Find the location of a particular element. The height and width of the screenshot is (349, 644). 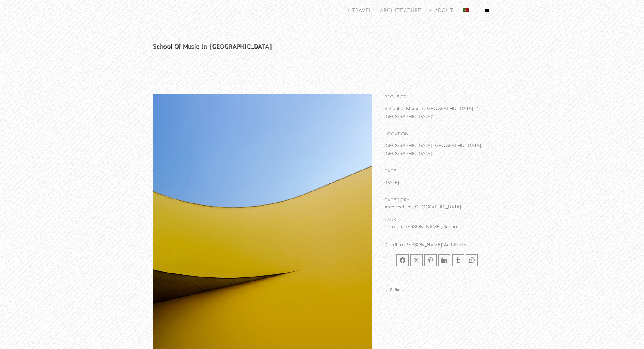

h6: Location is located at coordinates (438, 134).